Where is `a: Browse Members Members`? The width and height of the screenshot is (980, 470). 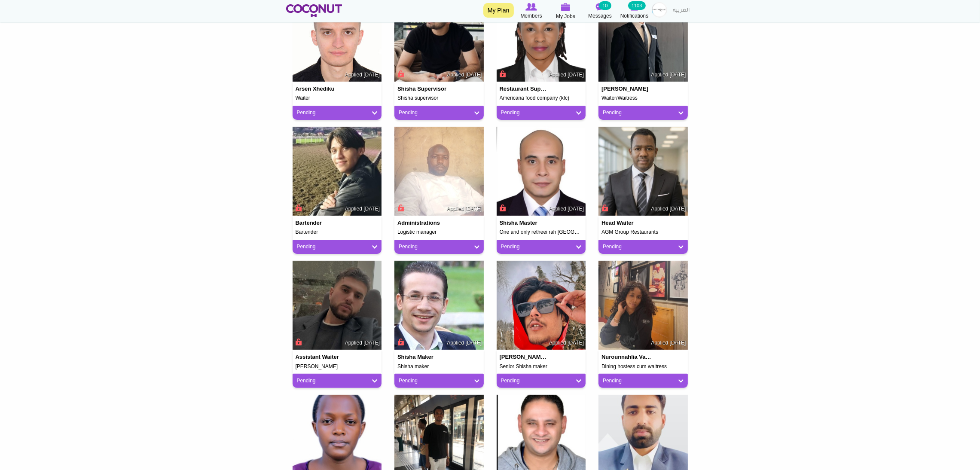
a: Browse Members Members is located at coordinates (531, 11).